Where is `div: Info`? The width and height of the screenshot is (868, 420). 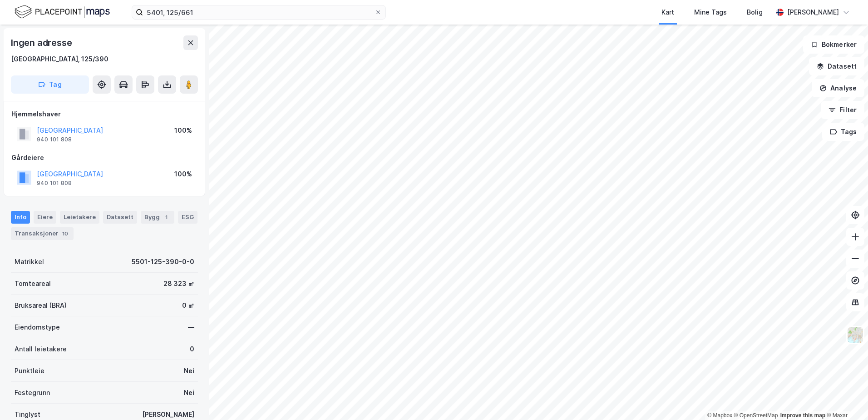 div: Info is located at coordinates (21, 218).